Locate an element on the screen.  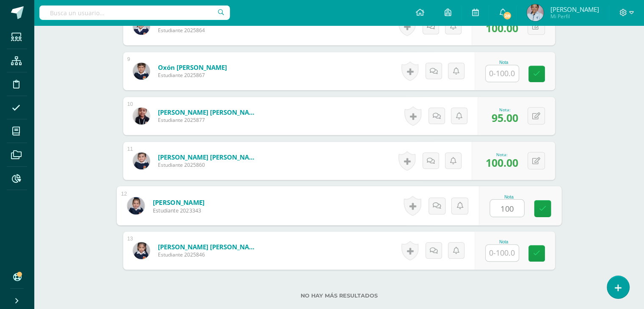
img: dbdd9049a5c215379c4ee2090b7bced4.png is located at coordinates (141, 26).